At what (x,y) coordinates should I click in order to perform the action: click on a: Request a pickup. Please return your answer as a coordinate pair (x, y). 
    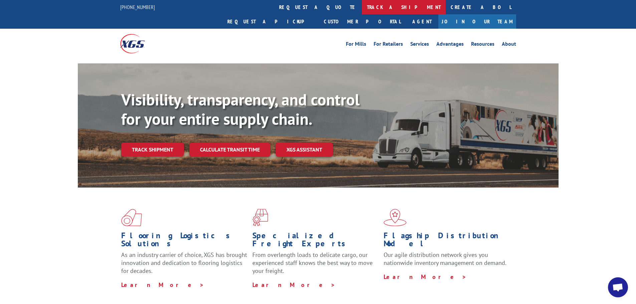
    Looking at the image, I should click on (270, 21).